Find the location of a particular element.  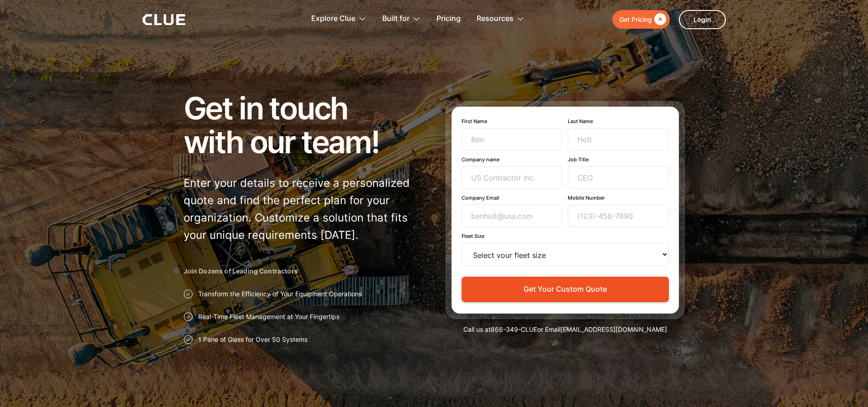

div: Get Pricing is located at coordinates (635, 19).